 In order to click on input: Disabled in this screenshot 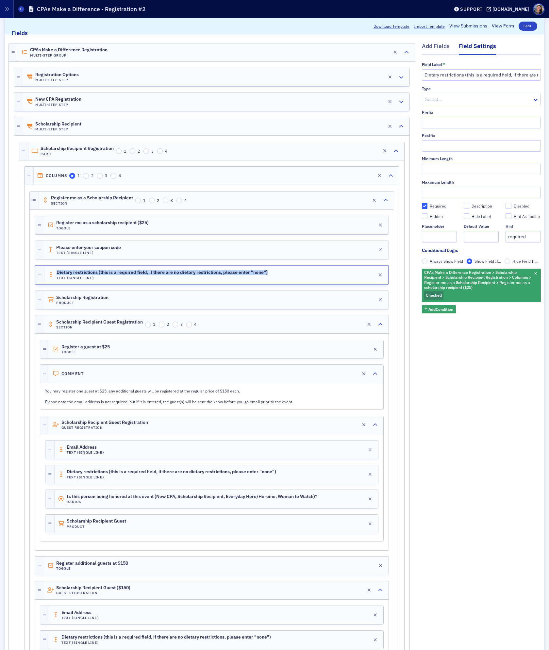, I will do `click(509, 206)`.